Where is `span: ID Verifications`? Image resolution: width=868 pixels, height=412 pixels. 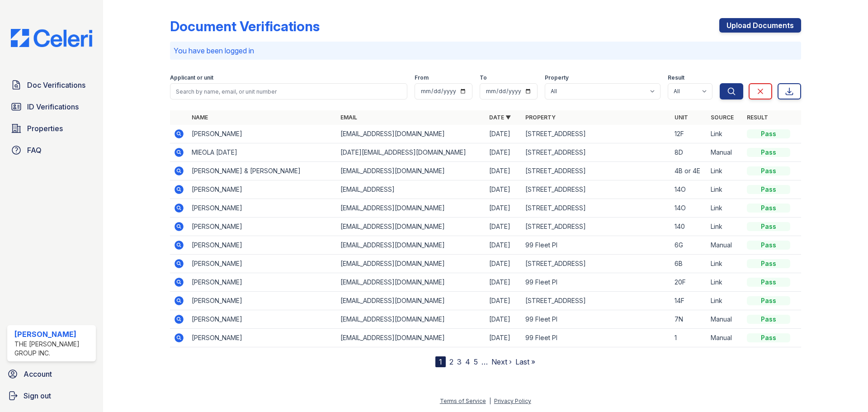 span: ID Verifications is located at coordinates (53, 107).